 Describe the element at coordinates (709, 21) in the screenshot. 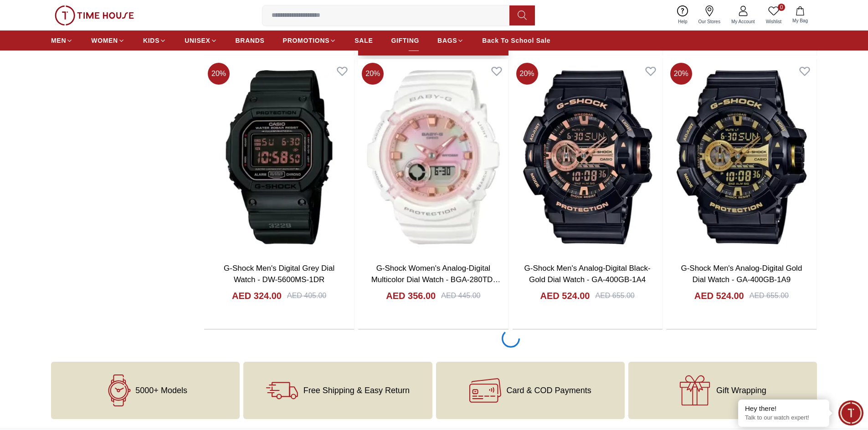

I see `span: Our Stores` at that location.